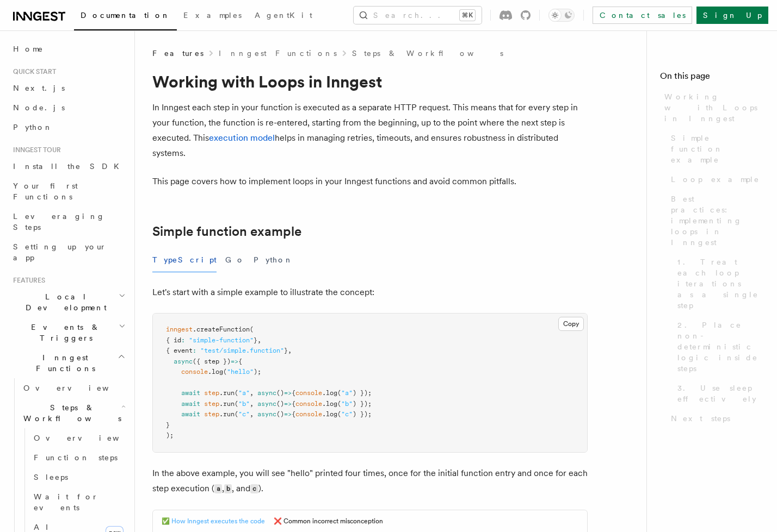  I want to click on button: TypeScript, so click(184, 260).